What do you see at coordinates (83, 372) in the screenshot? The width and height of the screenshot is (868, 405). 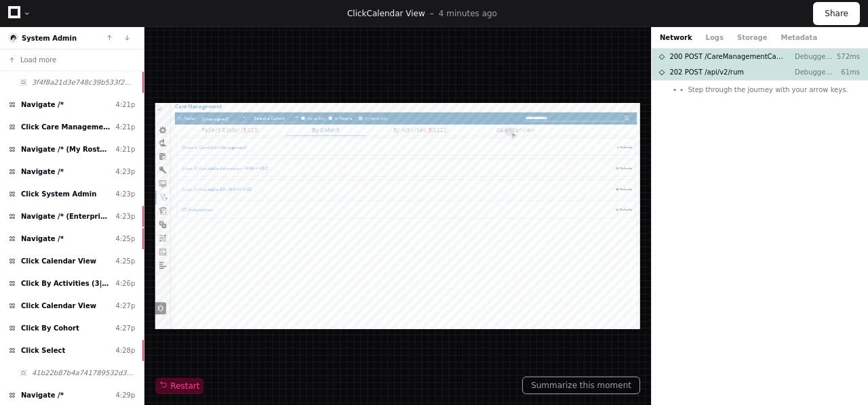 I see `span: 41b22b87b4a741789532d3169b042729` at bounding box center [83, 372].